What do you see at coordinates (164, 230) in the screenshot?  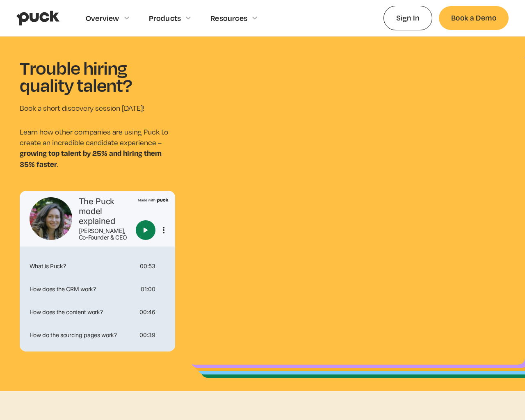 I see `button: More options` at bounding box center [164, 230].